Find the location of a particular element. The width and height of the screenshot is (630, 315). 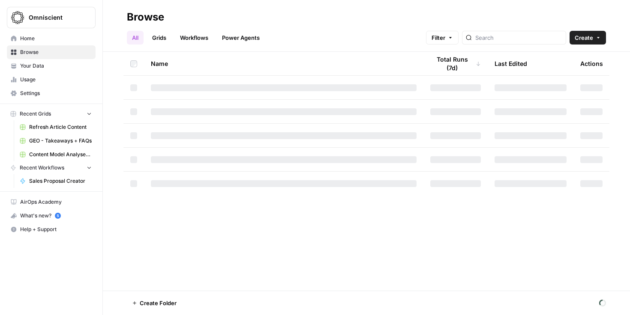

a: AirOps Academy is located at coordinates (51, 202).